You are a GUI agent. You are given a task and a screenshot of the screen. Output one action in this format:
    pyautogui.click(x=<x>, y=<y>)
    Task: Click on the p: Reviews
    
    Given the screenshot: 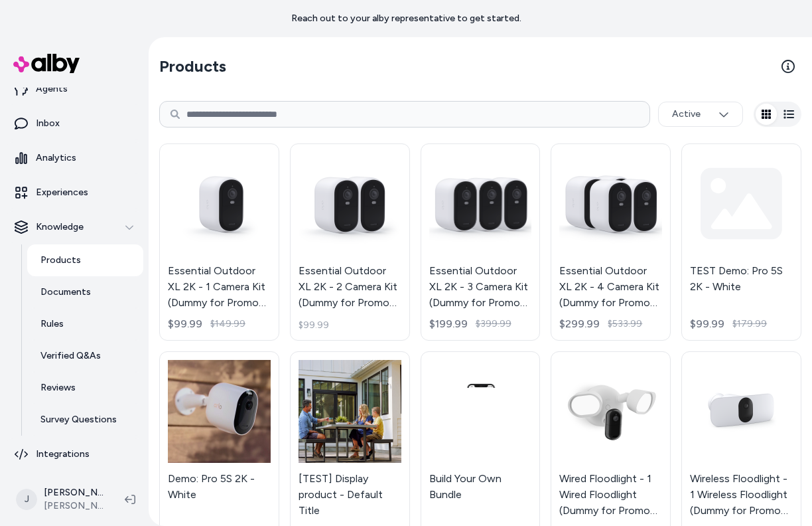 What is the action you would take?
    pyautogui.click(x=58, y=388)
    